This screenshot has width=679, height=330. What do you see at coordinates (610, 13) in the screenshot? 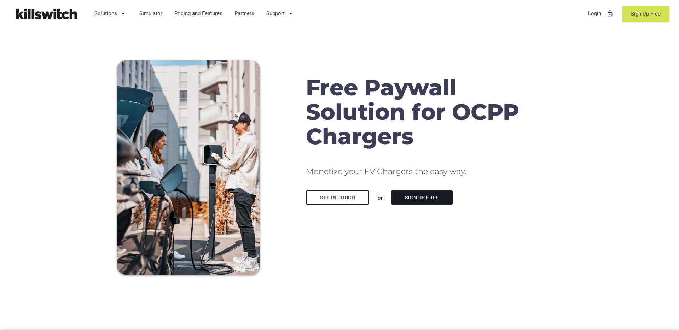
I see `i: lock_outline` at bounding box center [610, 13].